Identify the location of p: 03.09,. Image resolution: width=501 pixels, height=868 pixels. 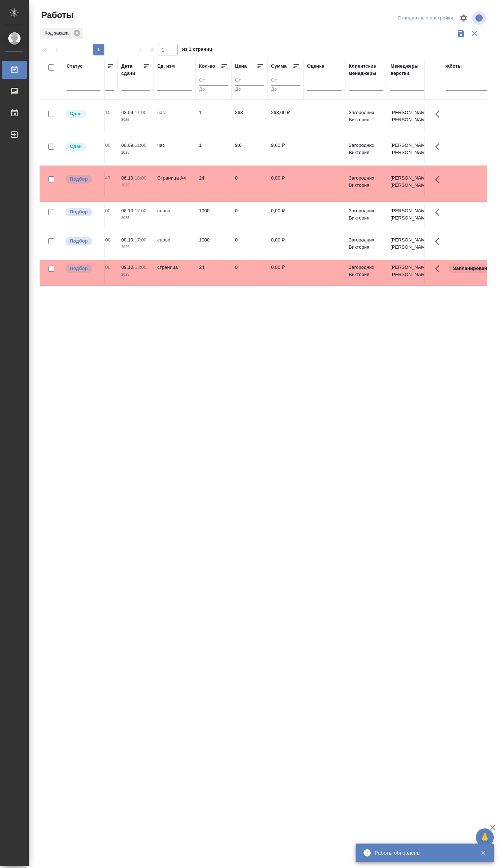
(128, 113).